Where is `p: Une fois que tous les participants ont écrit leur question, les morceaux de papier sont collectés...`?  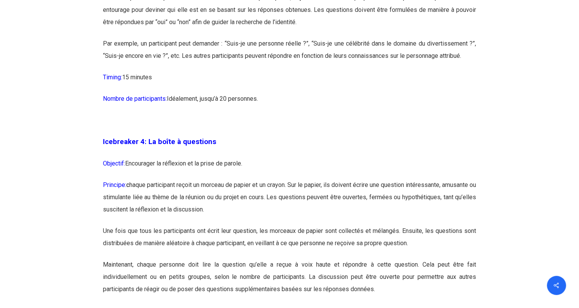
p: Une fois que tous les participants ont écrit leur question, les morceaux de papier sont collectés... is located at coordinates (289, 241).